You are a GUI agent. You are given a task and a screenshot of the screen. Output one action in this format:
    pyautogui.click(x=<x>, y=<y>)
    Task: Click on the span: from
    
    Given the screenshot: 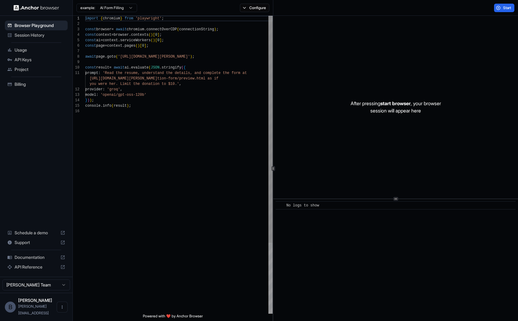 What is the action you would take?
    pyautogui.click(x=129, y=18)
    